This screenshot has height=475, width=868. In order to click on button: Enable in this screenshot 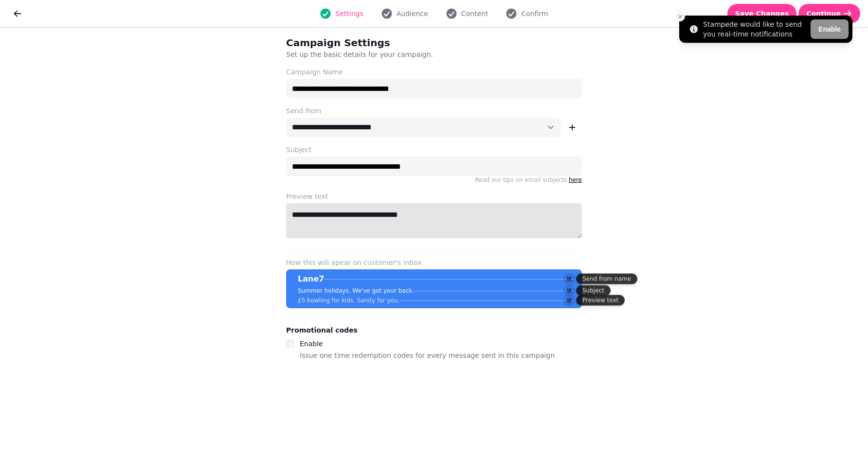, I will do `click(830, 29)`.